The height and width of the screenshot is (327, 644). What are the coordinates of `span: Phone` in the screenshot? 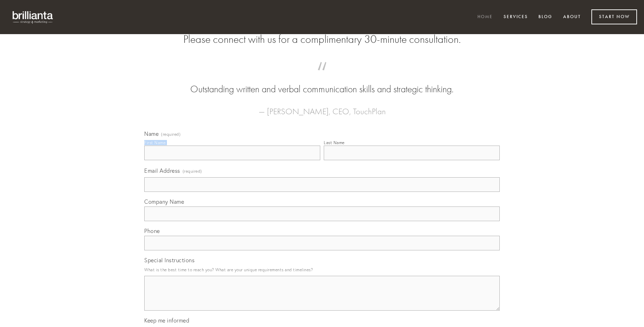 It's located at (152, 231).